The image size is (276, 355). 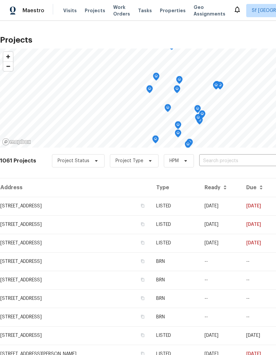 What do you see at coordinates (70, 11) in the screenshot?
I see `span: Visits` at bounding box center [70, 11].